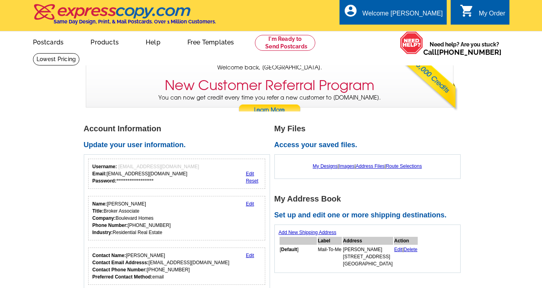 The height and width of the screenshot is (288, 542). Describe the element at coordinates (98, 211) in the screenshot. I see `strong: Title:` at that location.